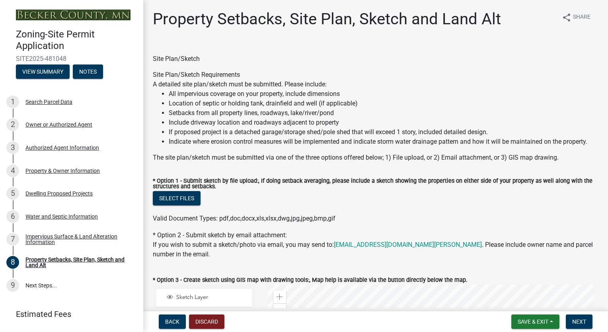  Describe the element at coordinates (207, 298) in the screenshot. I see `div: Sketch Layer` at that location.